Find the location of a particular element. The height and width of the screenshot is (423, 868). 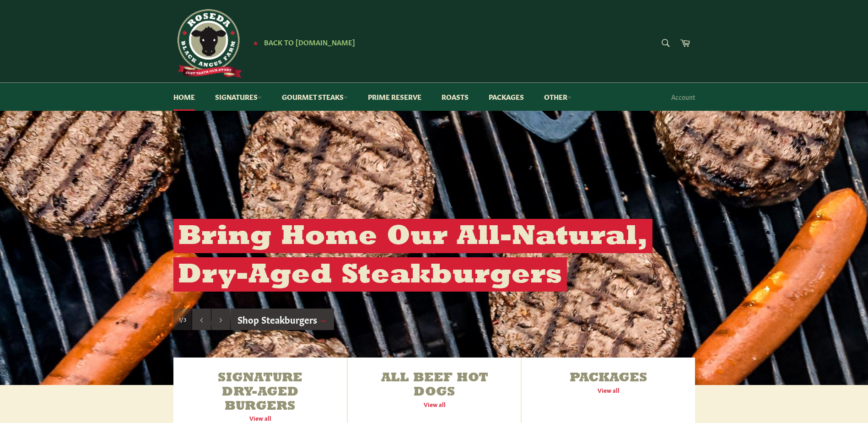

button: Previous slide is located at coordinates (201, 320).